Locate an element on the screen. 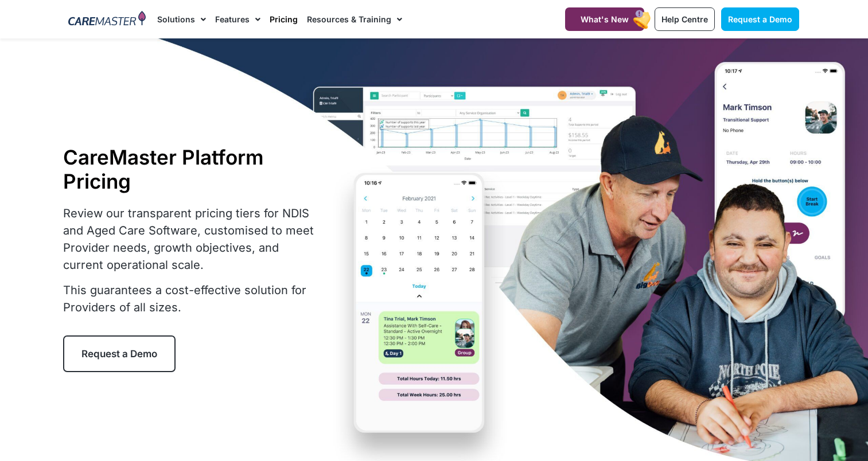  span: Help Centre is located at coordinates (684, 19).